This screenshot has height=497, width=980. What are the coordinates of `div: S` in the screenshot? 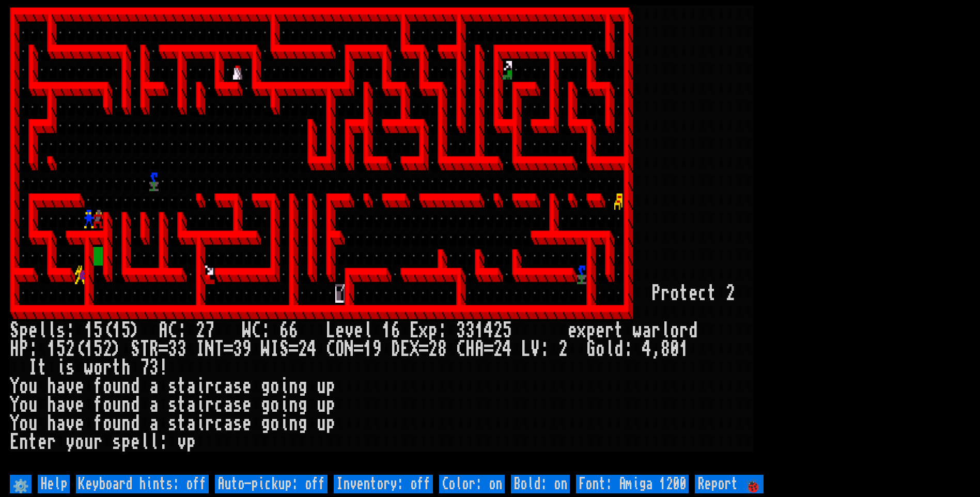 It's located at (285, 349).